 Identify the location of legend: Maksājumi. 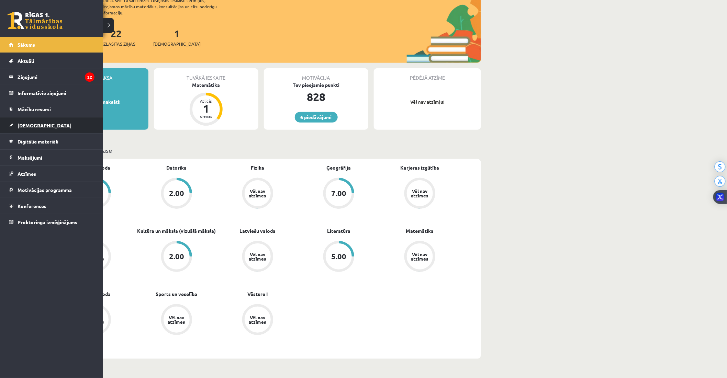
(56, 158).